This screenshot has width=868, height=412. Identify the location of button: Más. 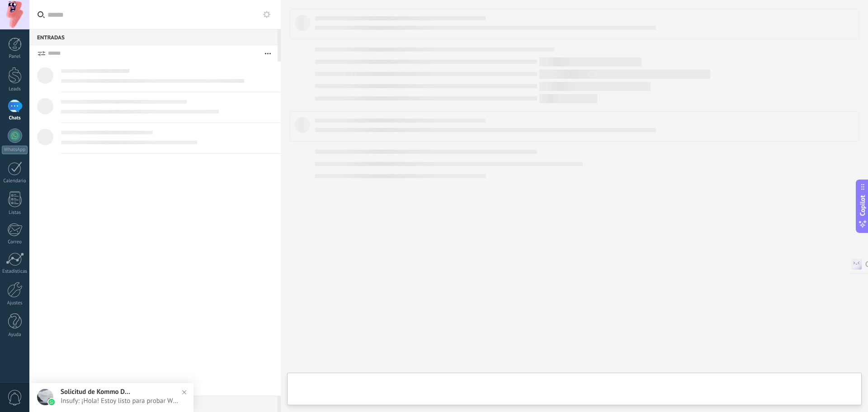
(268, 53).